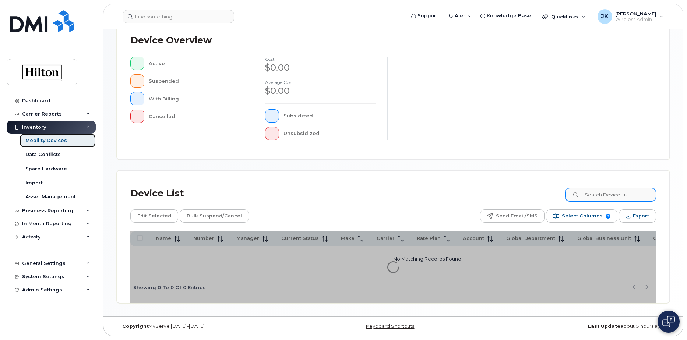  What do you see at coordinates (506, 16) in the screenshot?
I see `a: Knowledge Base` at bounding box center [506, 16].